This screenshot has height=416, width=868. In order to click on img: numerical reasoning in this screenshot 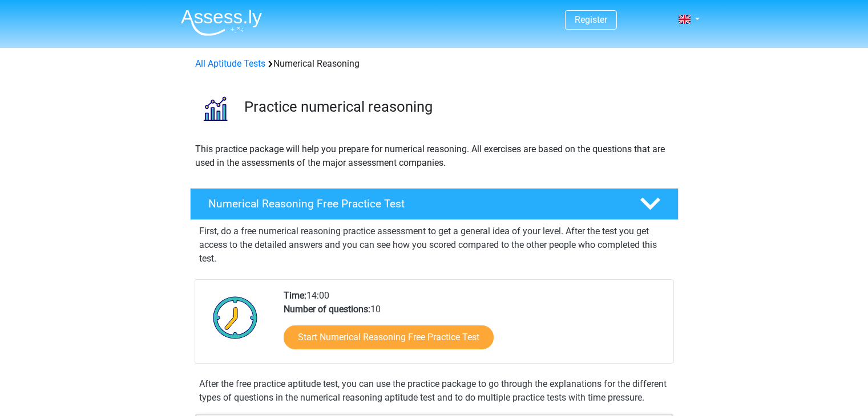, I will do `click(214, 108)`.